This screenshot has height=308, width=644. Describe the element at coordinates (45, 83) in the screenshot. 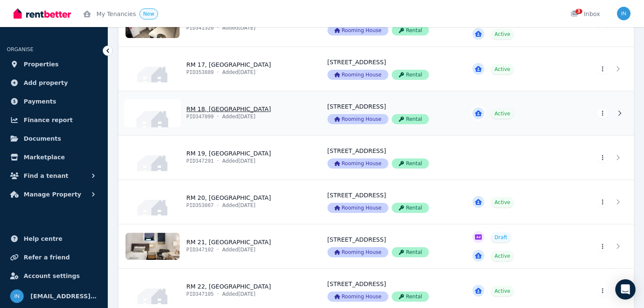

I see `span: Add property` at that location.